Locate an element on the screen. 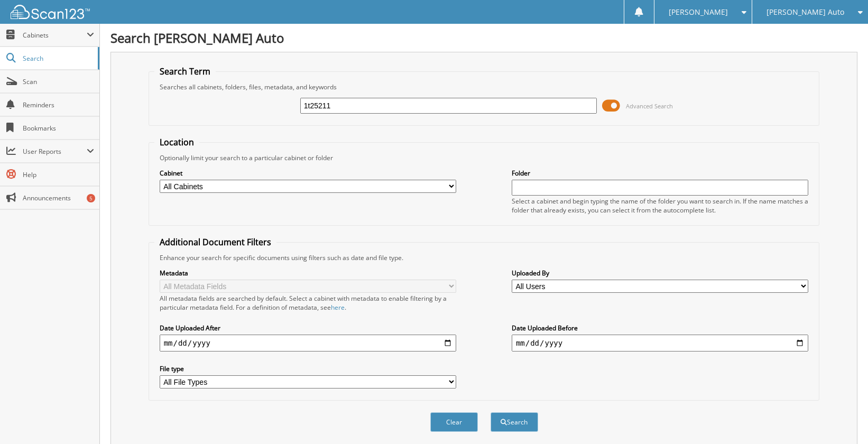 This screenshot has height=444, width=868. div: Optionally limit your search to a particular cabinet or folder is located at coordinates (484, 158).